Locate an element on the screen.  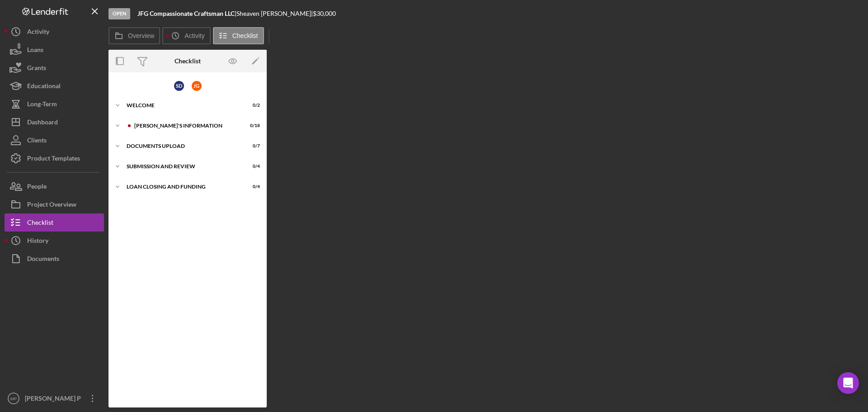
button: People is located at coordinates (54, 186).